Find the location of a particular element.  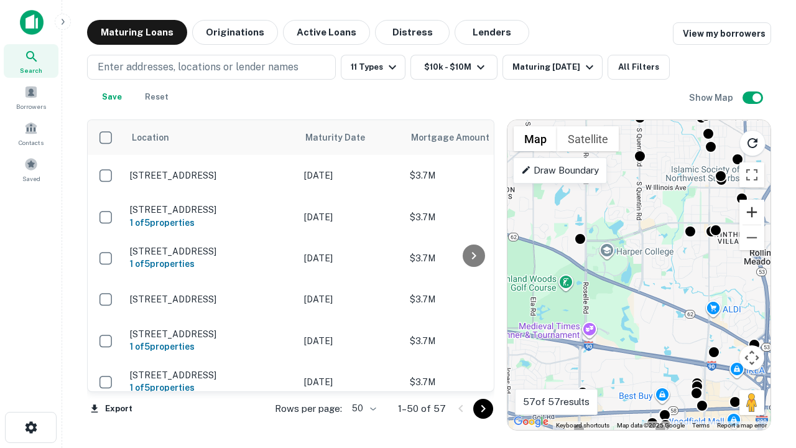

button: Zoom in is located at coordinates (752, 212).